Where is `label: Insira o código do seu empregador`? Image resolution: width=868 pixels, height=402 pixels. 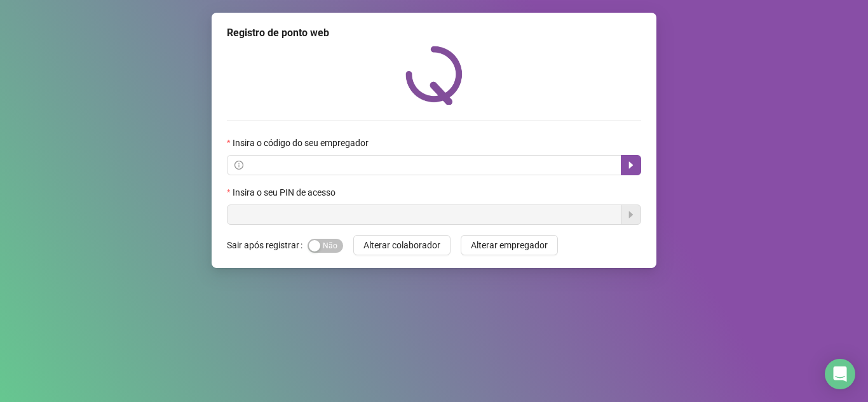 label: Insira o código do seu empregador is located at coordinates (301, 143).